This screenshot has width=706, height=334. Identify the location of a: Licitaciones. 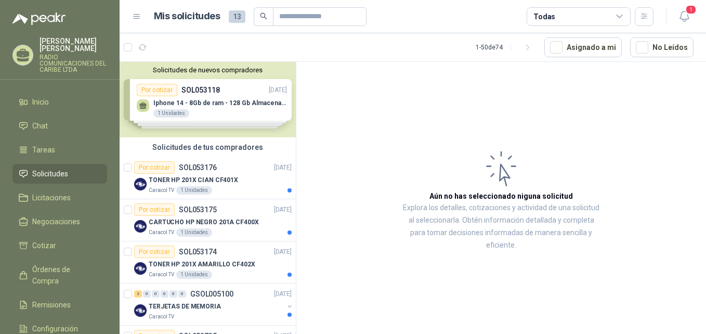
(60, 198).